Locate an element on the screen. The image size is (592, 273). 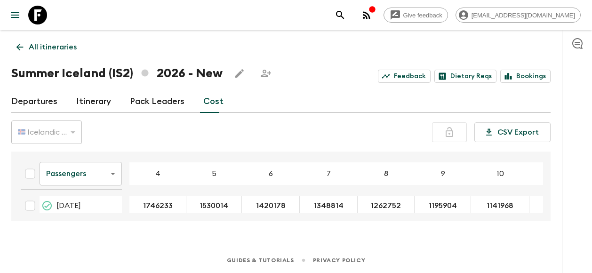
button: 1124482 is located at coordinates (558, 206).